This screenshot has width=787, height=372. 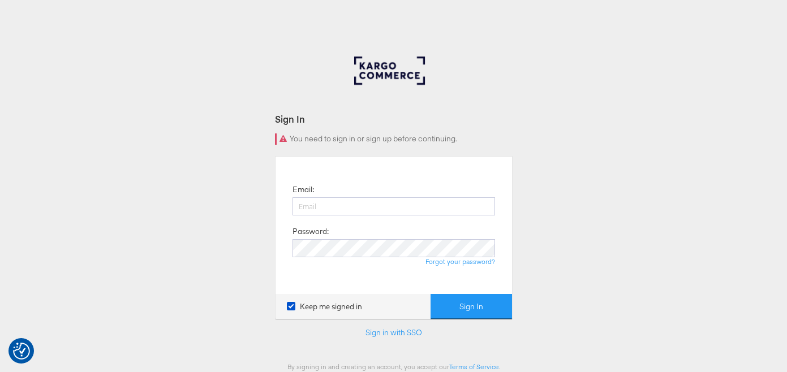 What do you see at coordinates (311, 231) in the screenshot?
I see `label: Password:` at bounding box center [311, 231].